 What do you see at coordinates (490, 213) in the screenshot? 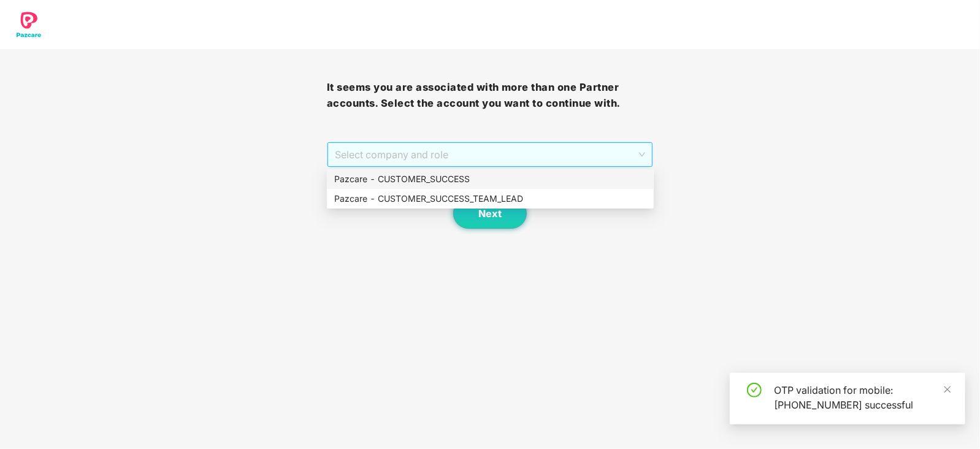
I see `button: Next` at bounding box center [490, 213].